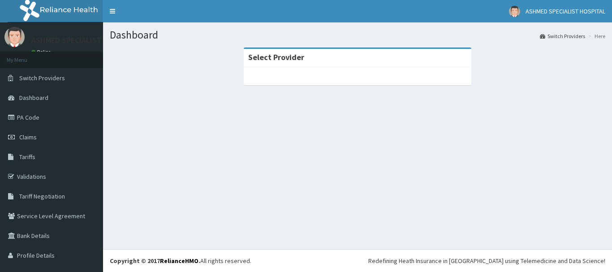 Image resolution: width=612 pixels, height=272 pixels. Describe the element at coordinates (42, 196) in the screenshot. I see `span: Tariff Negotiation` at that location.